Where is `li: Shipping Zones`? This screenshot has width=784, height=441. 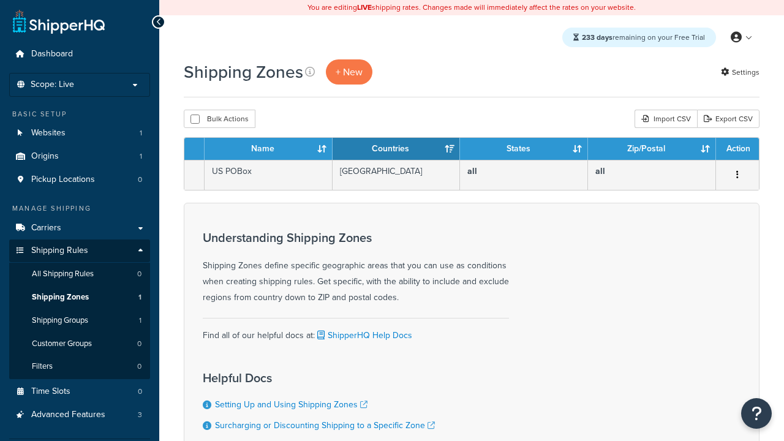 li: Shipping Zones is located at coordinates (80, 297).